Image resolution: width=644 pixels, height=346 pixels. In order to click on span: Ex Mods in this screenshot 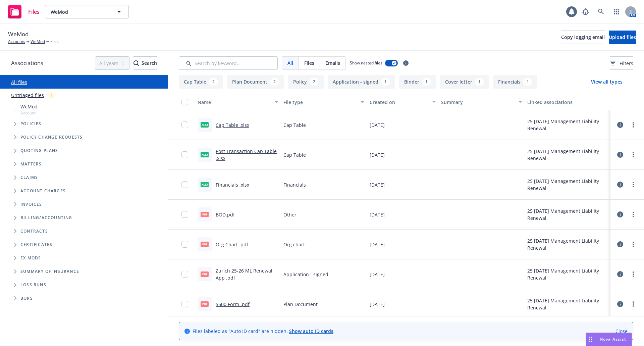, I will do `click(31, 258)`.